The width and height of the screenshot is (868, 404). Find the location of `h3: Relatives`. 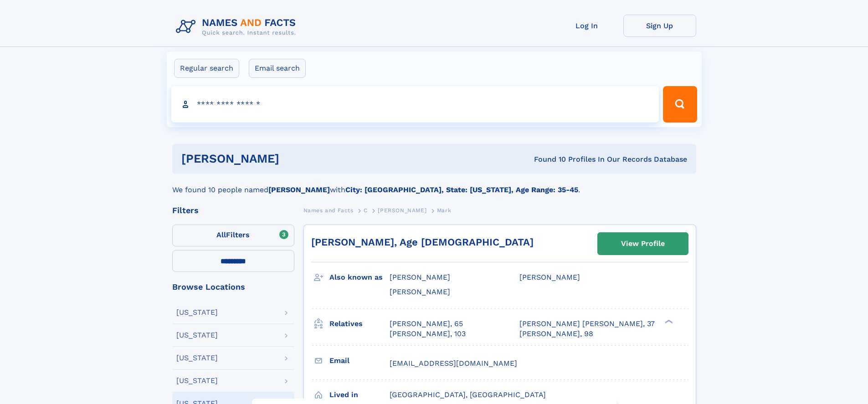

h3: Relatives is located at coordinates (360, 324).